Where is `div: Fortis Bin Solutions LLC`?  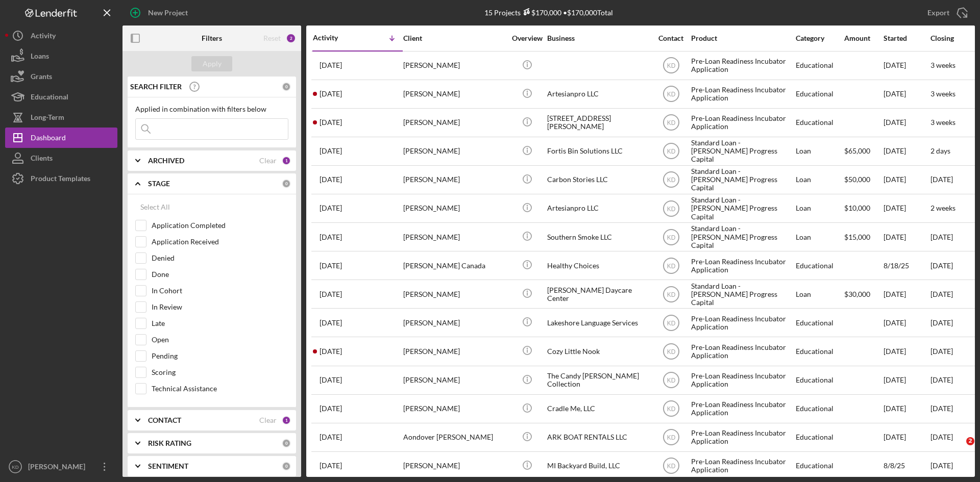 div: Fortis Bin Solutions LLC is located at coordinates (598, 151).